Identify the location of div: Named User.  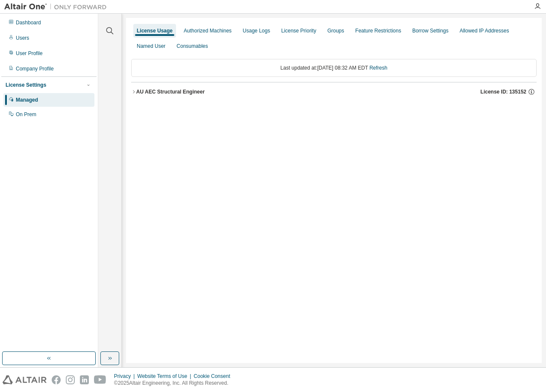
(151, 46).